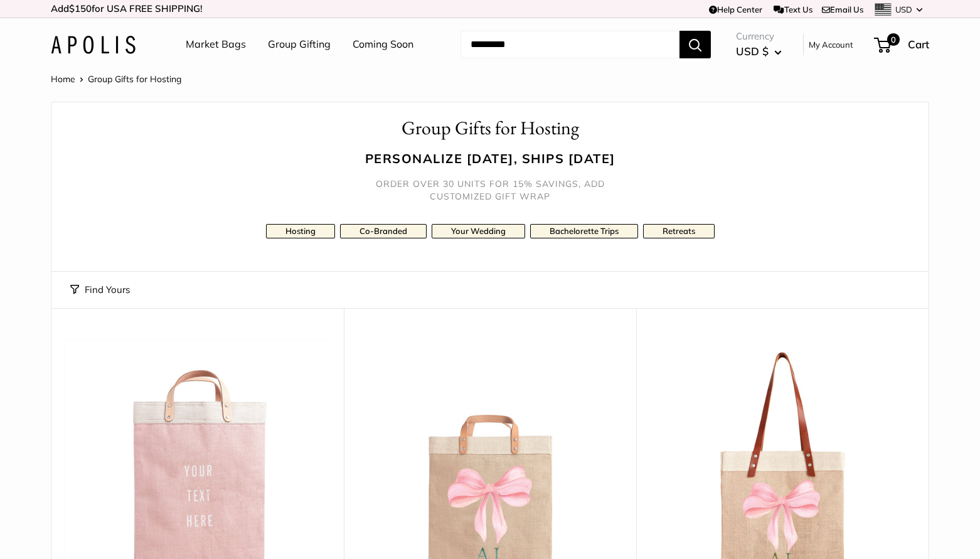  Describe the element at coordinates (80, 8) in the screenshot. I see `span: $150` at that location.